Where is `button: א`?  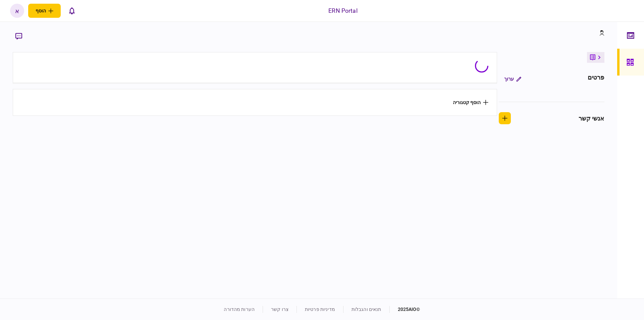
button: א is located at coordinates (17, 11).